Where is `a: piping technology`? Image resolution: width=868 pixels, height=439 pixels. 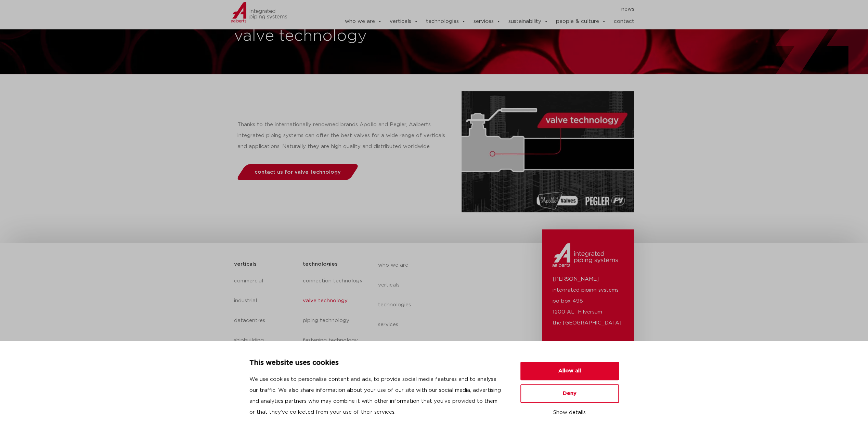
a: piping technology is located at coordinates (333, 320).